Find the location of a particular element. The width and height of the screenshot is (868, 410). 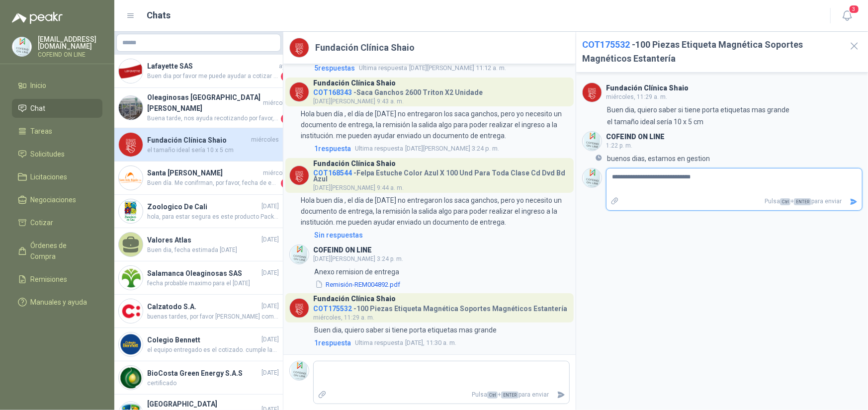

span: Solicitudes is located at coordinates (48, 154).